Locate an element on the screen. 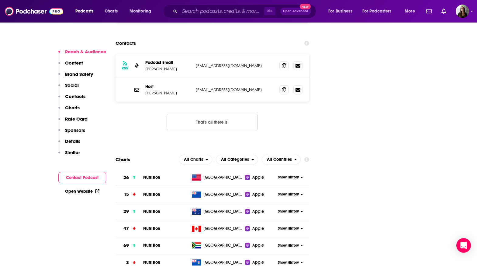 The width and height of the screenshot is (477, 271). button: Brand Safety is located at coordinates (76, 77).